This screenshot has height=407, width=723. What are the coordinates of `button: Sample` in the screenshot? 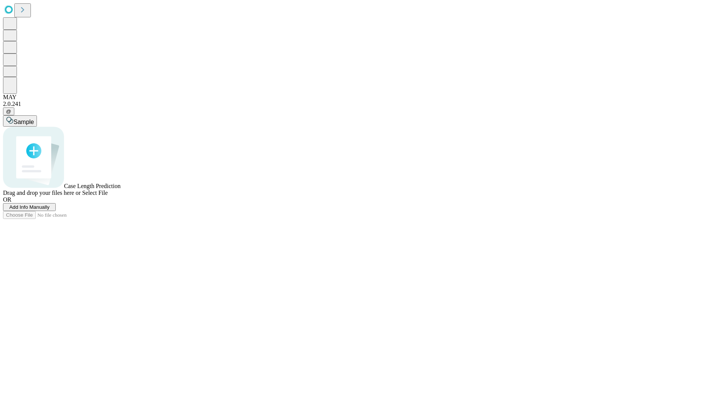 It's located at (20, 121).